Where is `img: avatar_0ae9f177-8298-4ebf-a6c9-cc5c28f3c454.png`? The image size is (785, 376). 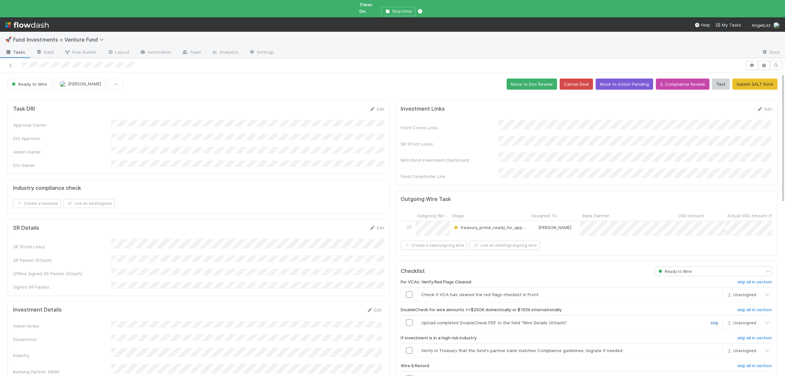
img: avatar_0ae9f177-8298-4ebf-a6c9-cc5c28f3c454.png is located at coordinates (535, 227).